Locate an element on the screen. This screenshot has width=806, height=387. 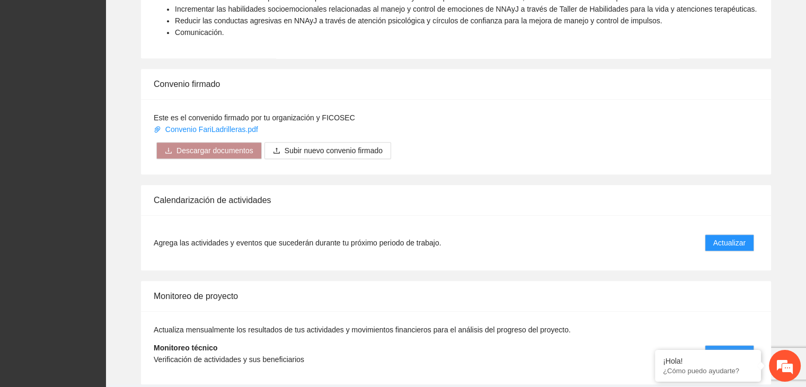
strong: Monitoreo técnico is located at coordinates (186, 348).